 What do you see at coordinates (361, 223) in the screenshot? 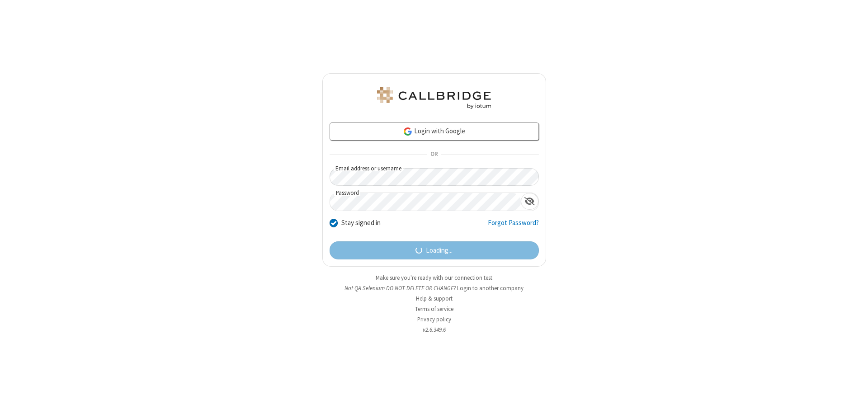
I see `label: Stay signed in` at bounding box center [361, 223].